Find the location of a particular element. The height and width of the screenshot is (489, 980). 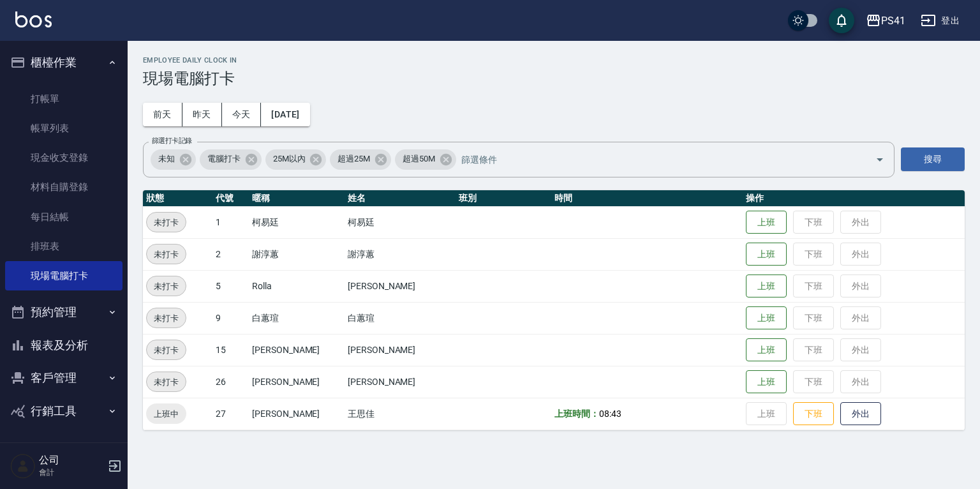

h2: Employee Daily Clock In is located at coordinates (553, 60).